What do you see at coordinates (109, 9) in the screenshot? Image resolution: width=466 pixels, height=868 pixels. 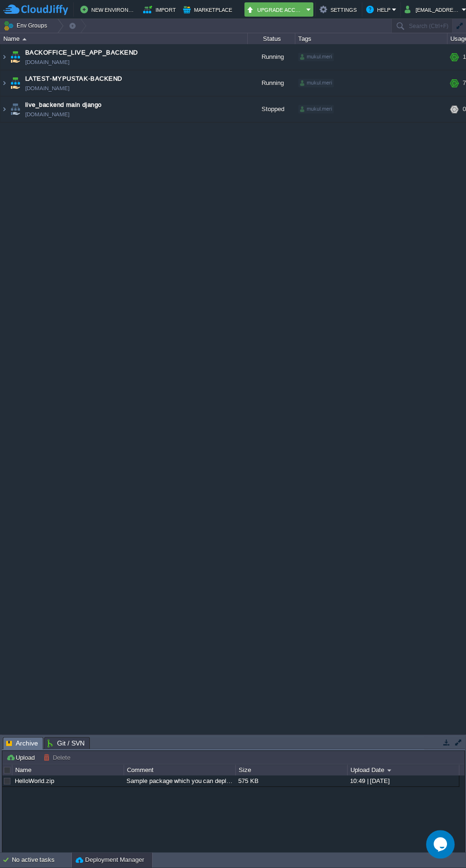 I see `button: New Environment` at bounding box center [109, 9].